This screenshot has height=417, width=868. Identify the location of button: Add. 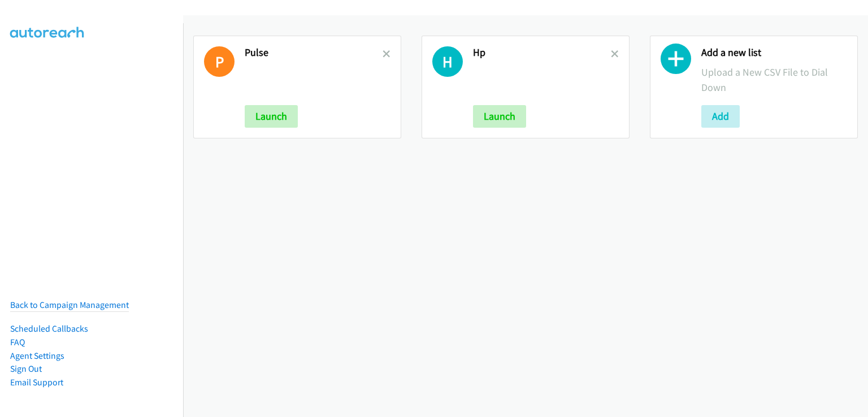
(720, 116).